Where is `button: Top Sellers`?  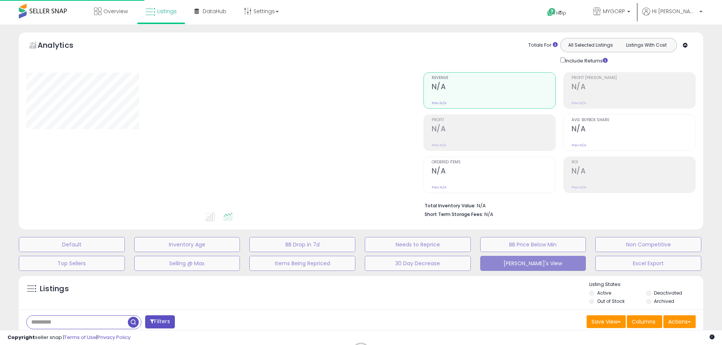
button: Top Sellers is located at coordinates (72, 263).